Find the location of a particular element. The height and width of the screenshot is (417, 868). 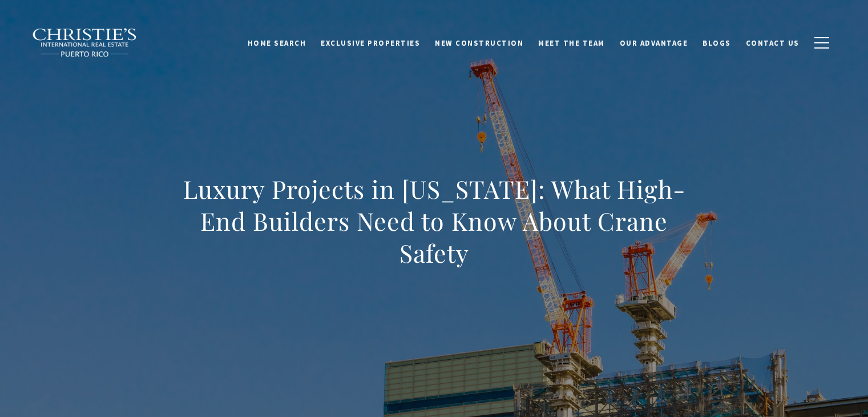

span: Our Advantage is located at coordinates (654, 41).